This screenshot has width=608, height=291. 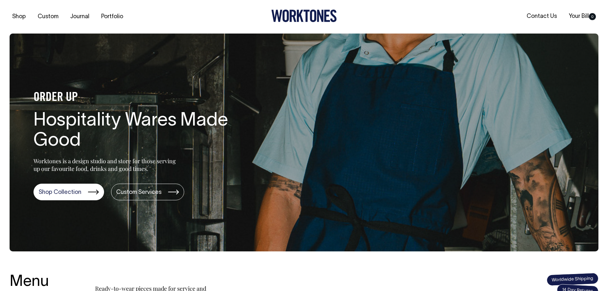 What do you see at coordinates (106, 165) in the screenshot?
I see `p: Worktones is a design studio and store for those serving up our favourite food, drinks and good t...` at bounding box center [106, 165].